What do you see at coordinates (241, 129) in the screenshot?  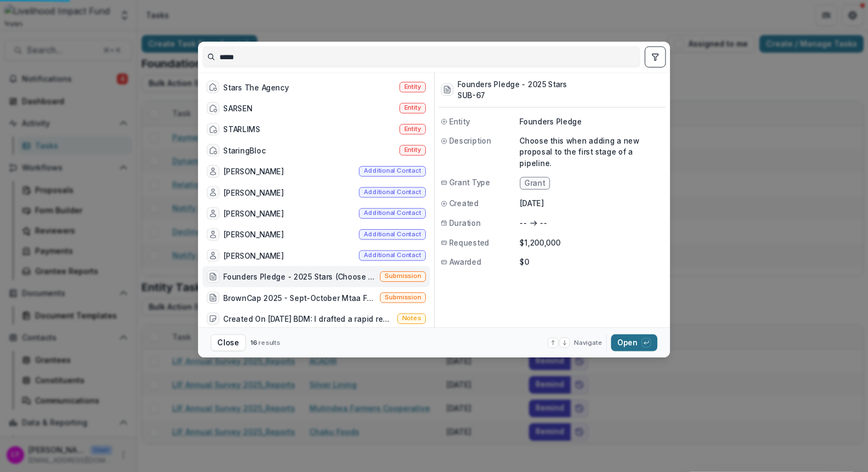 I see `div: STARLIMS` at bounding box center [241, 129].